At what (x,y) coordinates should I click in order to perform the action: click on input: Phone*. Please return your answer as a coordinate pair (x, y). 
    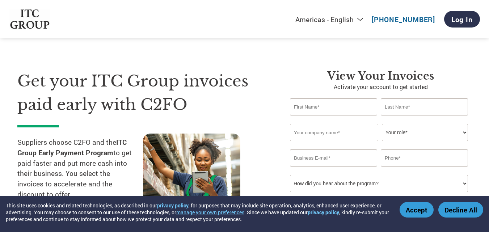
    Looking at the image, I should click on (424, 158).